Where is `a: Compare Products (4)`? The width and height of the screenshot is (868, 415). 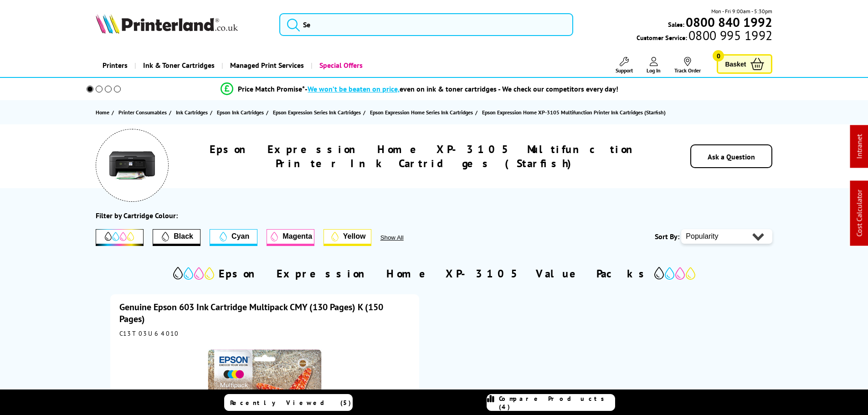 a: Compare Products (4) is located at coordinates (551, 402).